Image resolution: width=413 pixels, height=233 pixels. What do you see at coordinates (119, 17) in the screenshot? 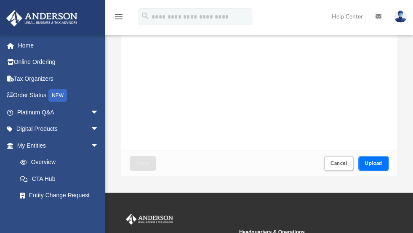
I see `i: menu` at bounding box center [119, 17].